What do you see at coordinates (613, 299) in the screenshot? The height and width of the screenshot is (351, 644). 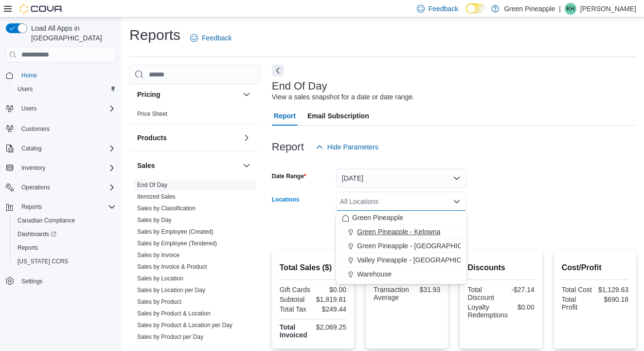 I see `div: $690.18` at bounding box center [613, 299].